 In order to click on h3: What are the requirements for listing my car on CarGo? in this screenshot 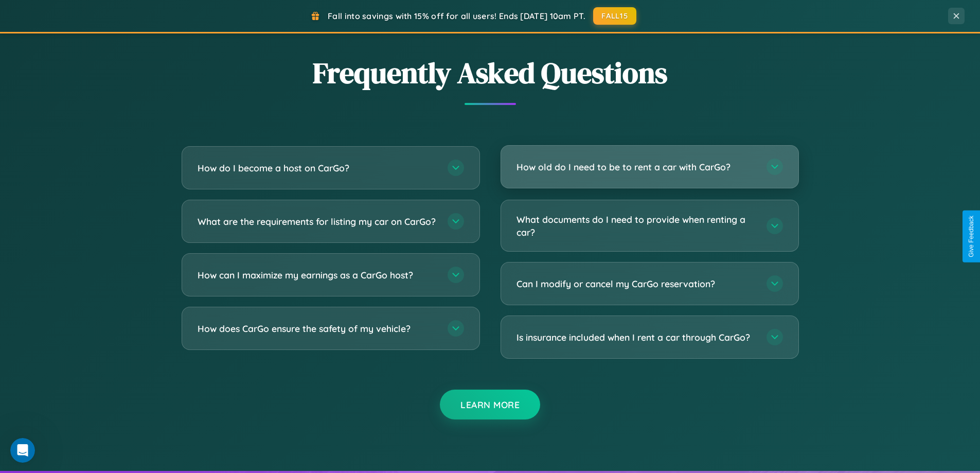, I will do `click(318, 221)`.